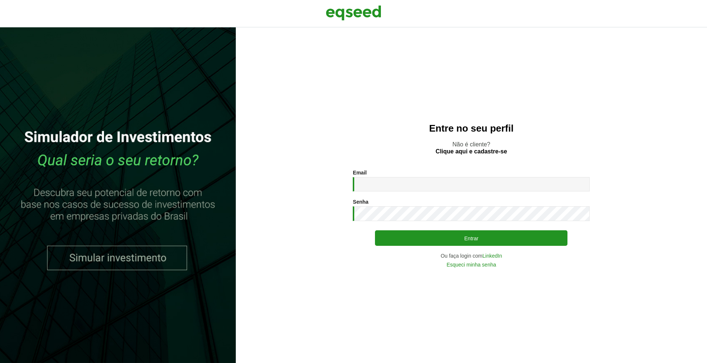 Image resolution: width=707 pixels, height=363 pixels. I want to click on p: Não é cliente?, so click(471, 148).